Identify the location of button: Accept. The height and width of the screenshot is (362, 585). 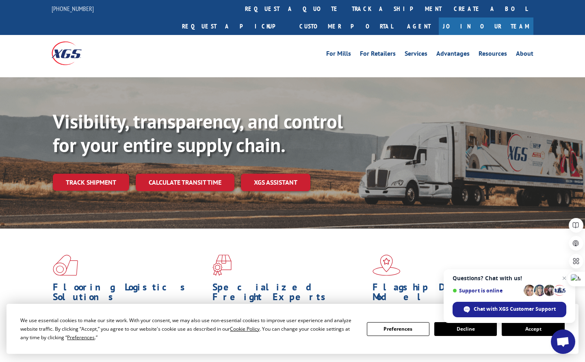
(533, 329).